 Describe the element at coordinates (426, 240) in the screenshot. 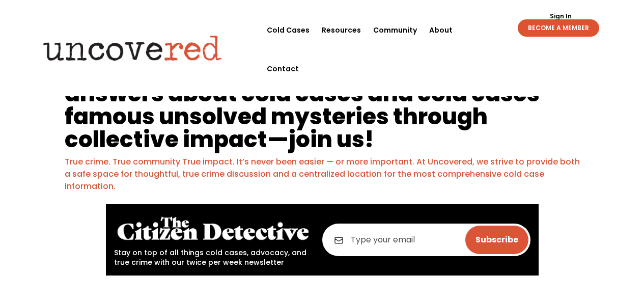

I see `input: Type your email` at that location.